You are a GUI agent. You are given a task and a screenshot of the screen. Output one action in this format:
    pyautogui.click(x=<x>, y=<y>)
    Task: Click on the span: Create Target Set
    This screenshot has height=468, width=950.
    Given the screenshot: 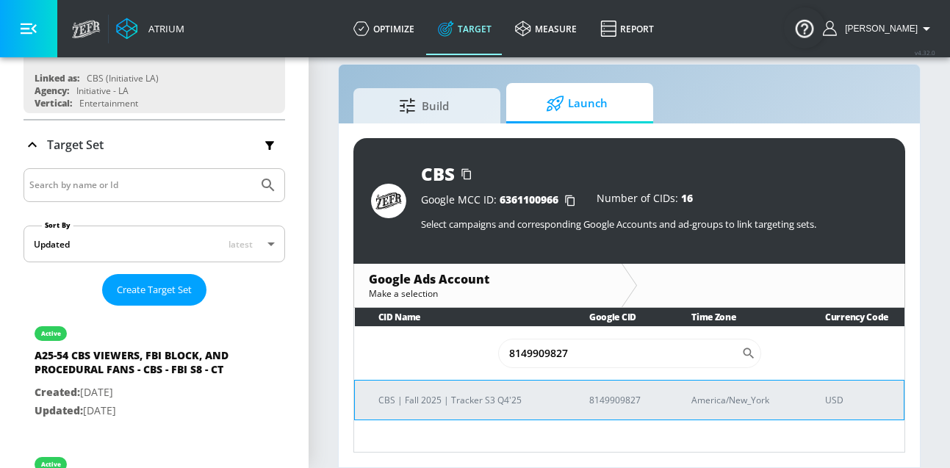 What is the action you would take?
    pyautogui.click(x=154, y=289)
    